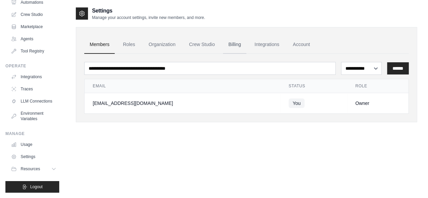 This screenshot has width=428, height=198. Describe the element at coordinates (378, 103) in the screenshot. I see `div: Owner` at that location.